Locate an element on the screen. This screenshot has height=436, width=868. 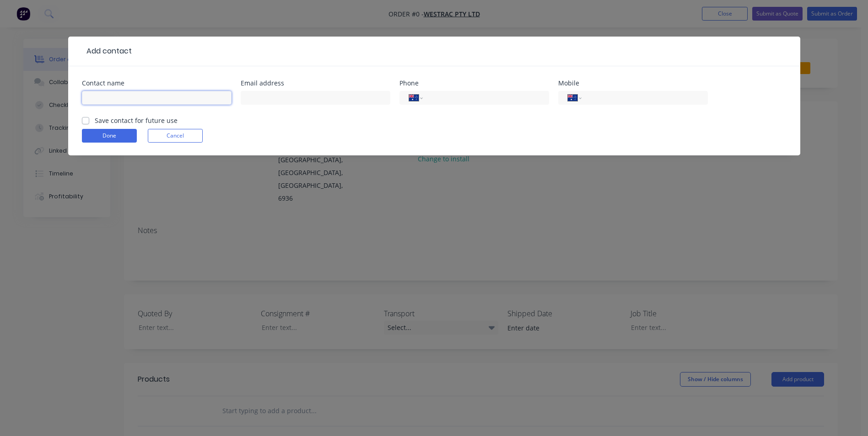
div: Add contact is located at coordinates (106, 51).